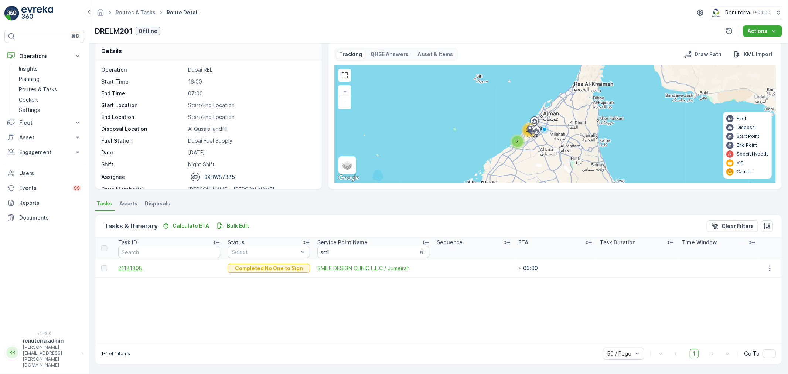  I want to click on p: Actions, so click(757, 31).